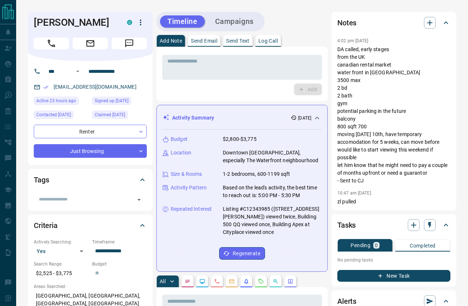  What do you see at coordinates (61, 251) in the screenshot?
I see `div: Yes` at bounding box center [61, 251].